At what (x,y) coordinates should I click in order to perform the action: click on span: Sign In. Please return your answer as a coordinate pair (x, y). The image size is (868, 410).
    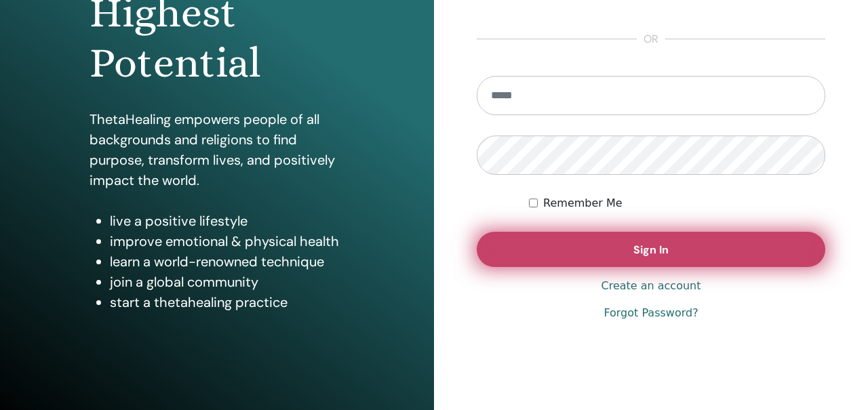
    Looking at the image, I should click on (651, 250).